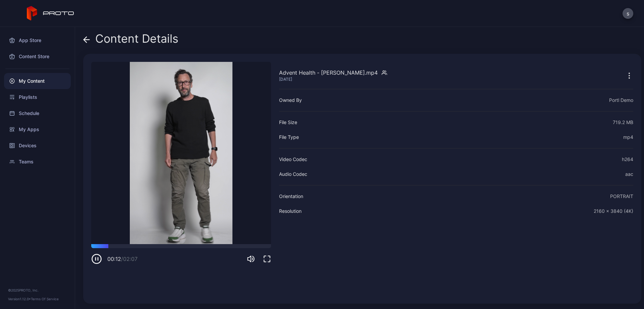  Describe the element at coordinates (37, 81) in the screenshot. I see `div: My Content` at that location.